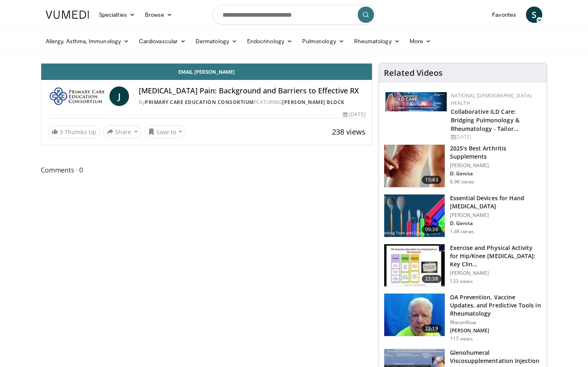  I want to click on img: Primary Care Education Consortium, so click(77, 96).